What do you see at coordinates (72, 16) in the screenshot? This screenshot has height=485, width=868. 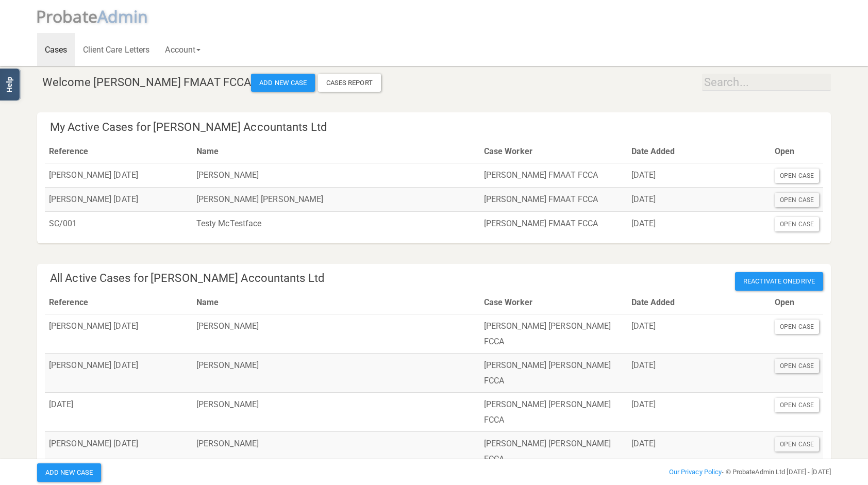 I see `span: robate` at bounding box center [72, 16].